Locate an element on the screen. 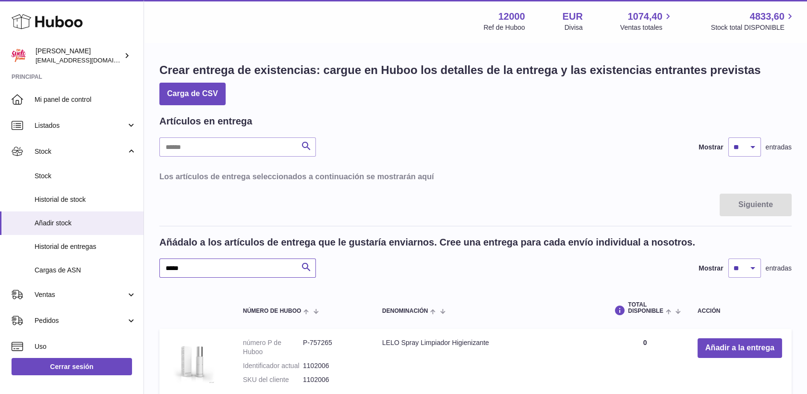 The width and height of the screenshot is (807, 394). h2: Añádalo a los artículos de entrega que le gustaría enviarnos. Cree una entrega para cada envío in... is located at coordinates (427, 242).